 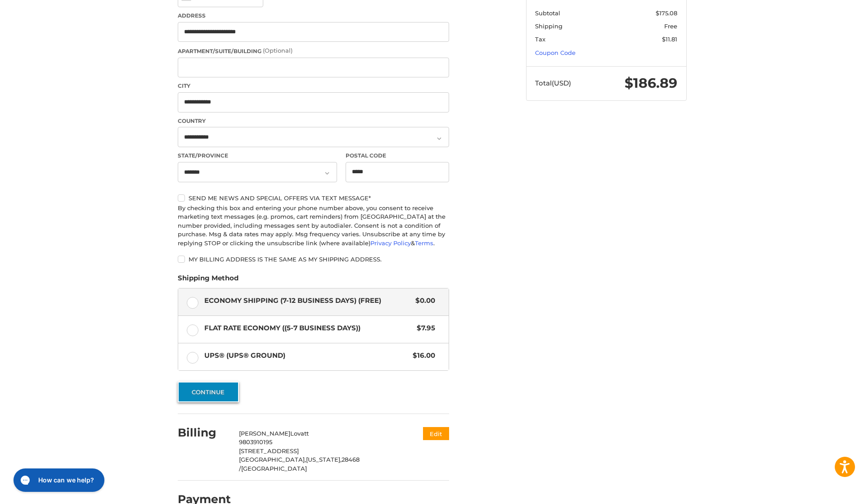 What do you see at coordinates (256, 442) in the screenshot?
I see `span: 9803910195` at bounding box center [256, 442].